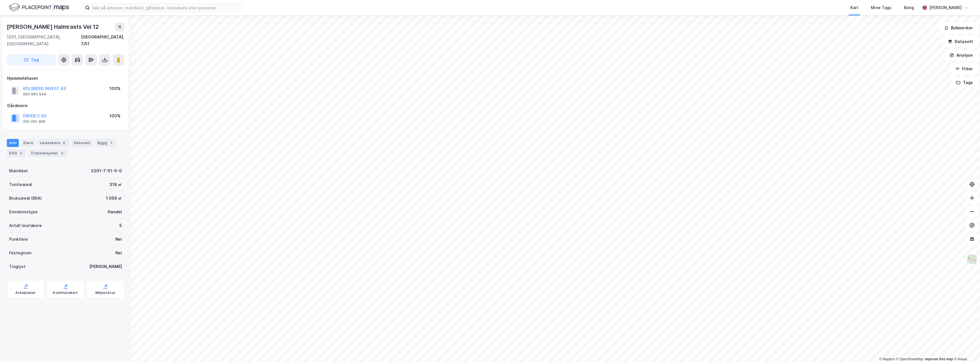 The height and width of the screenshot is (362, 980). Describe the element at coordinates (53, 143) in the screenshot. I see `div: Leietakere` at that location.